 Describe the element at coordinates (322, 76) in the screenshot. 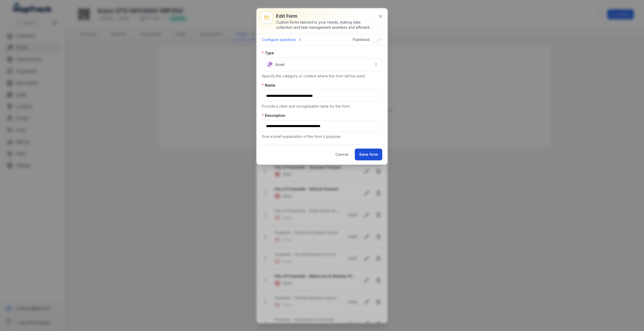

I see `p: Specify the category or context where this form will be used` at that location.